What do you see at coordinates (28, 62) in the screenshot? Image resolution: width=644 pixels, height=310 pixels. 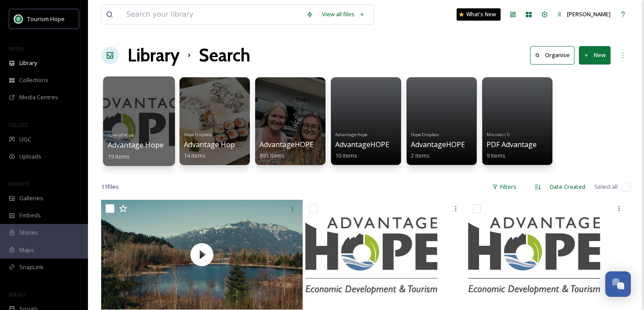 I see `span: Library` at bounding box center [28, 62].